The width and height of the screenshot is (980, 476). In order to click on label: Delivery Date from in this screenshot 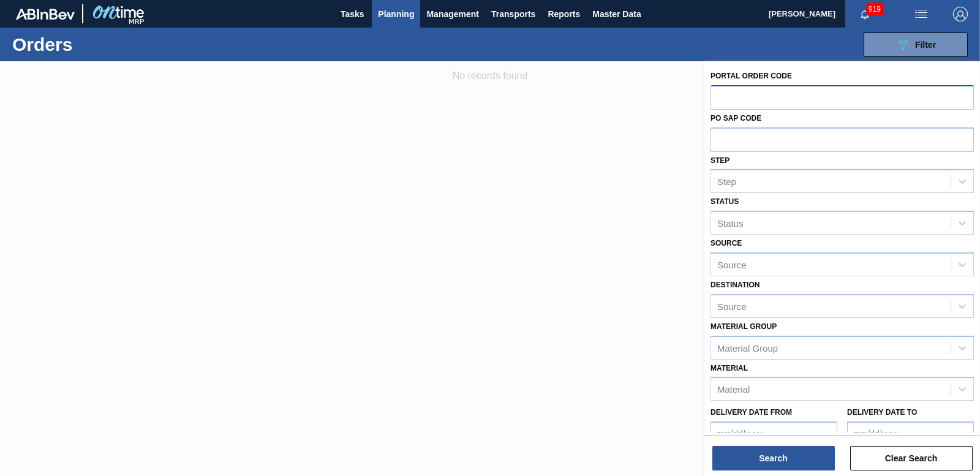, I will do `click(751, 412)`.